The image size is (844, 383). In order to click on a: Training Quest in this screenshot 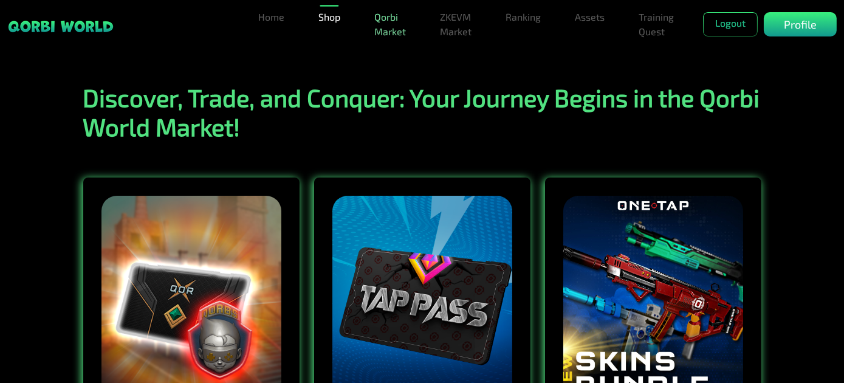, I will do `click(656, 24)`.